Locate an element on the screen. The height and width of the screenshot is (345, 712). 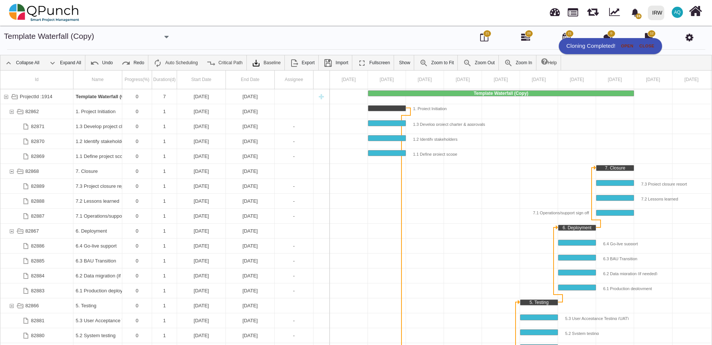
img: ic_auto_scheduling_24.ade0d5b.png is located at coordinates (158, 63).